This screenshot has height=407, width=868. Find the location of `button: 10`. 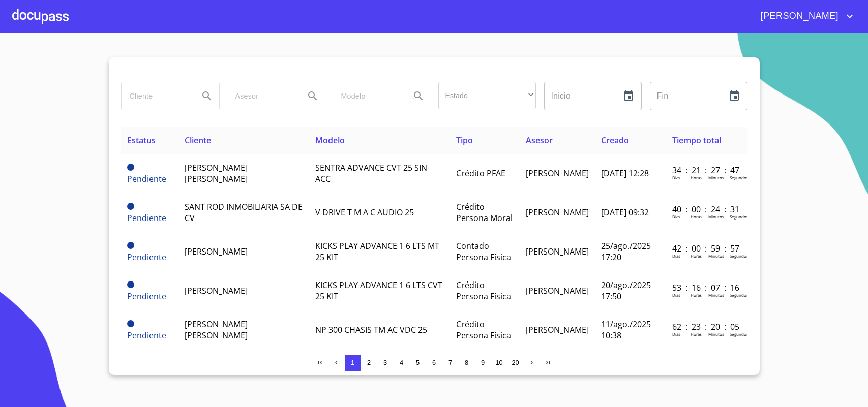

button: 10 is located at coordinates (499, 363).